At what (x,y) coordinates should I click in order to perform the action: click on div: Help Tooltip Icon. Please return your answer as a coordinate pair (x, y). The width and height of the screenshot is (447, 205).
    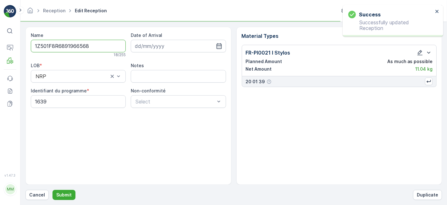
    Looking at the image, I should click on (269, 82).